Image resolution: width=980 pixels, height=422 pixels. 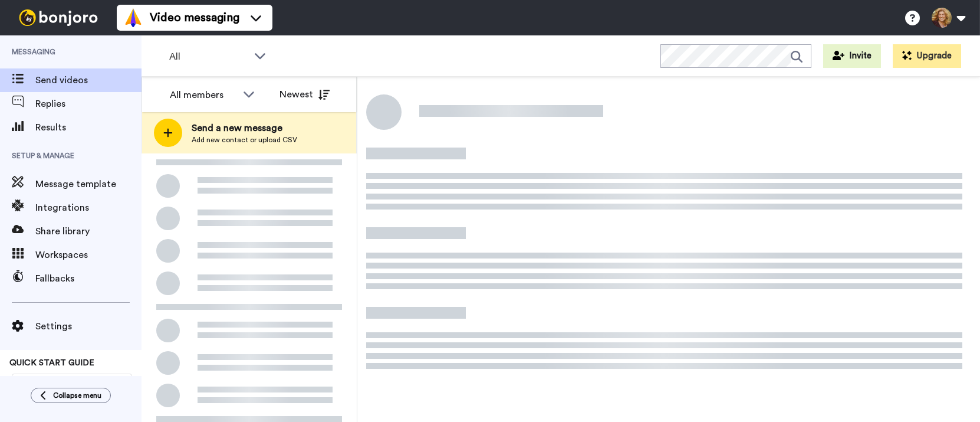 What do you see at coordinates (77, 395) in the screenshot?
I see `span: Collapse menu` at bounding box center [77, 395].